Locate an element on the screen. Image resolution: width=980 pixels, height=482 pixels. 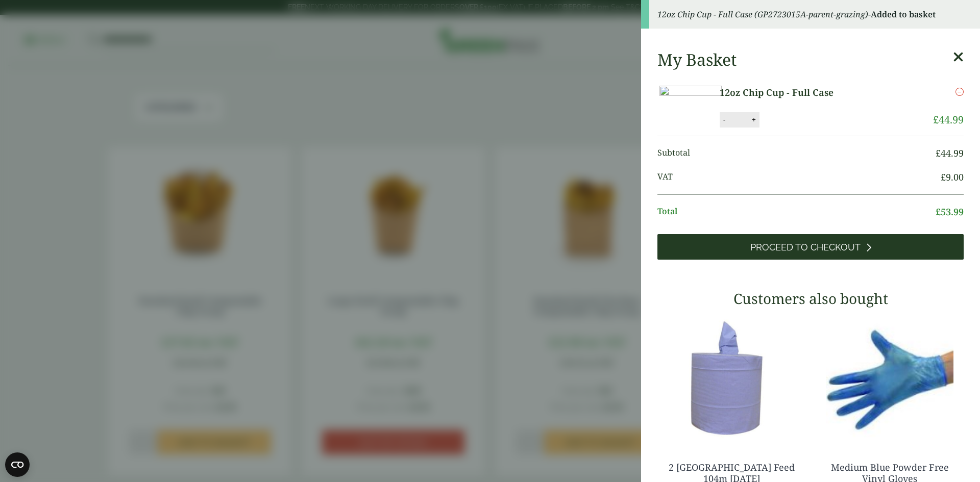
img: 4130015J-Blue-Vinyl-Powder-Free-Gloves-Medium is located at coordinates (889, 378).